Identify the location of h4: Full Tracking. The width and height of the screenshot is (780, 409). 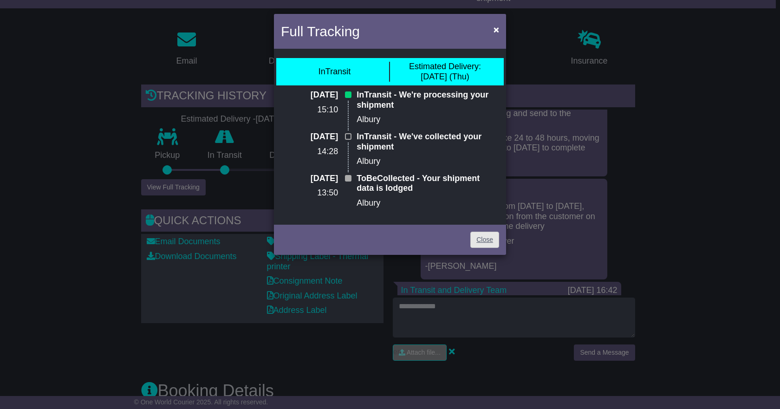
(320, 31).